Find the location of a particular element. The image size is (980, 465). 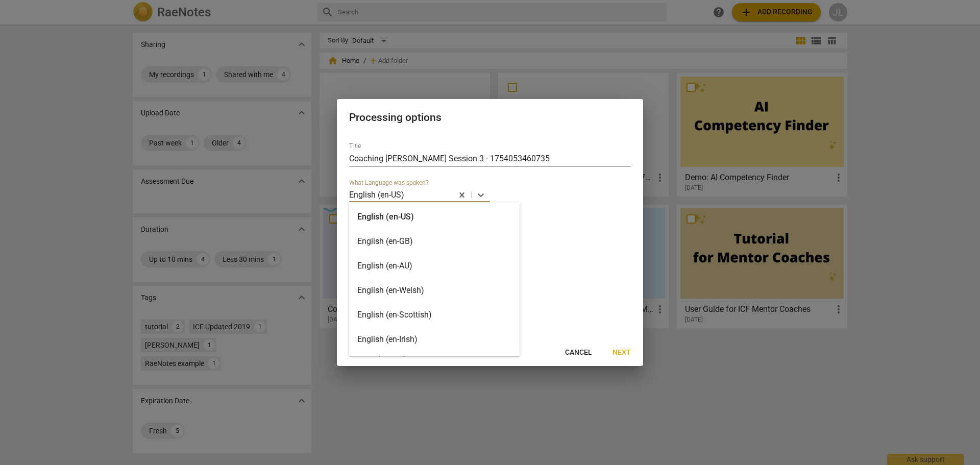

div: English (en-GB) is located at coordinates (434, 241).